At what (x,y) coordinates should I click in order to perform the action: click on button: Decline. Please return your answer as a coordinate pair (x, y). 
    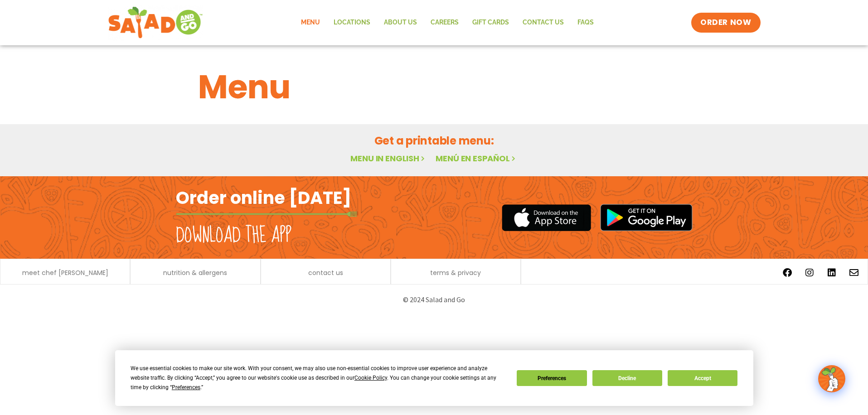
    Looking at the image, I should click on (627, 378).